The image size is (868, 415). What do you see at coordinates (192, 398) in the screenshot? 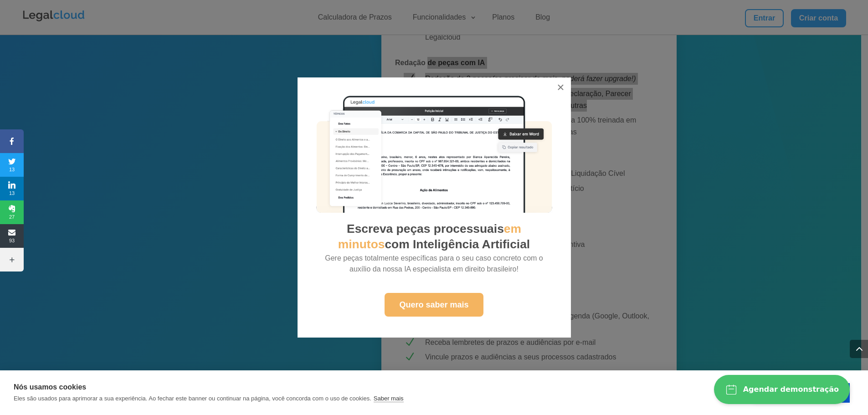
I see `p: Eles são usados para aprimorar a sua experiência. Ao fechar este banner ou continuar na página, v...` at bounding box center [192, 398].